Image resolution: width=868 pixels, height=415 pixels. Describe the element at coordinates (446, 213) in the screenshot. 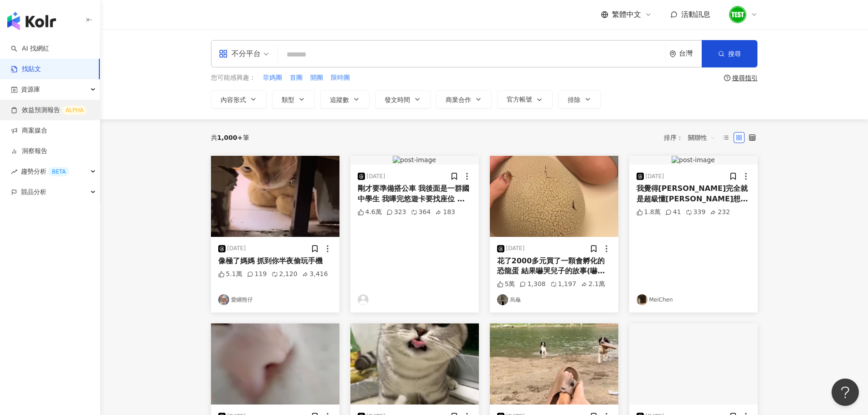

I see `div: 183` at that location.